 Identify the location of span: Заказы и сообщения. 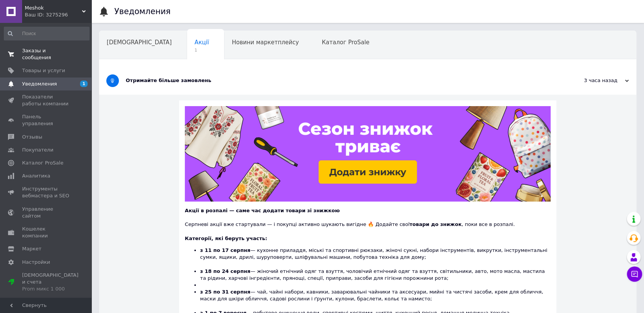
(46, 54).